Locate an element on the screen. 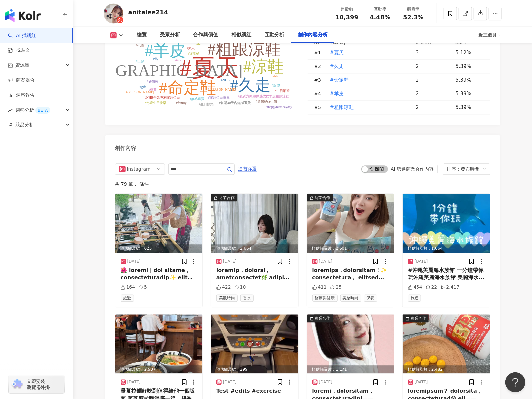  span: 趨勢分析 is located at coordinates (33, 110).